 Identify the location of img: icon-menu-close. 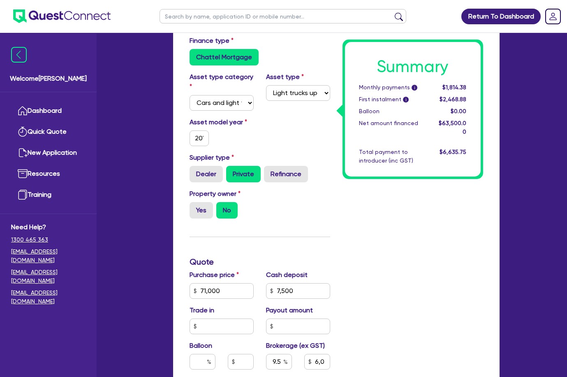
(19, 55).